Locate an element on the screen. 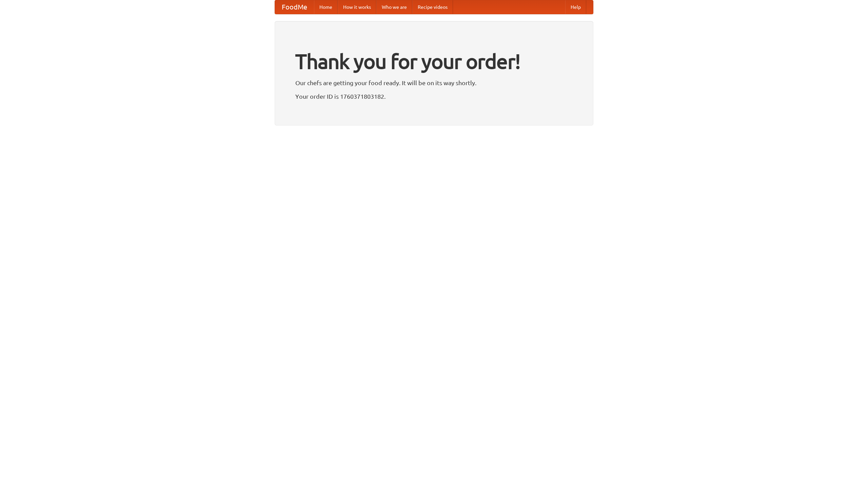 Image resolution: width=868 pixels, height=480 pixels. a: Who we are is located at coordinates (394, 7).